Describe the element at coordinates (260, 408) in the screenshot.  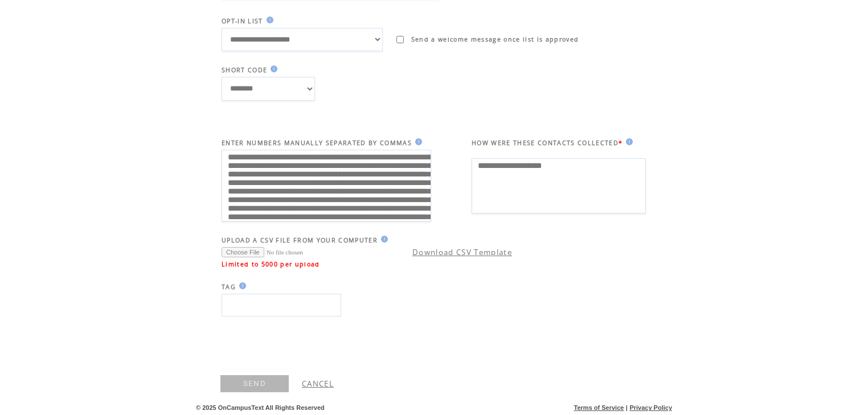
I see `span: © 2025 OnCampusText All Rights Reserved` at that location.